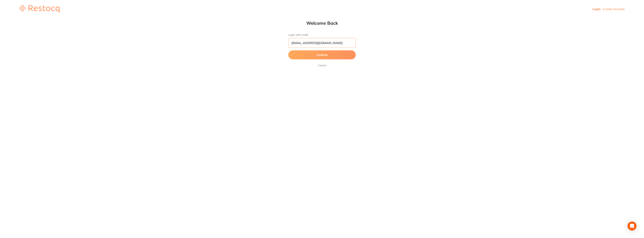 The image size is (644, 238). I want to click on a: Create Account, so click(614, 9).